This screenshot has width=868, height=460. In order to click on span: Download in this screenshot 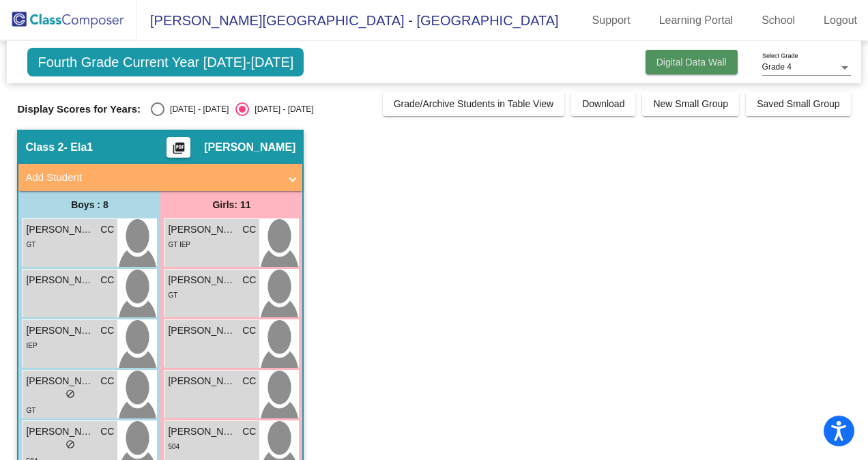, I will do `click(604, 104)`.